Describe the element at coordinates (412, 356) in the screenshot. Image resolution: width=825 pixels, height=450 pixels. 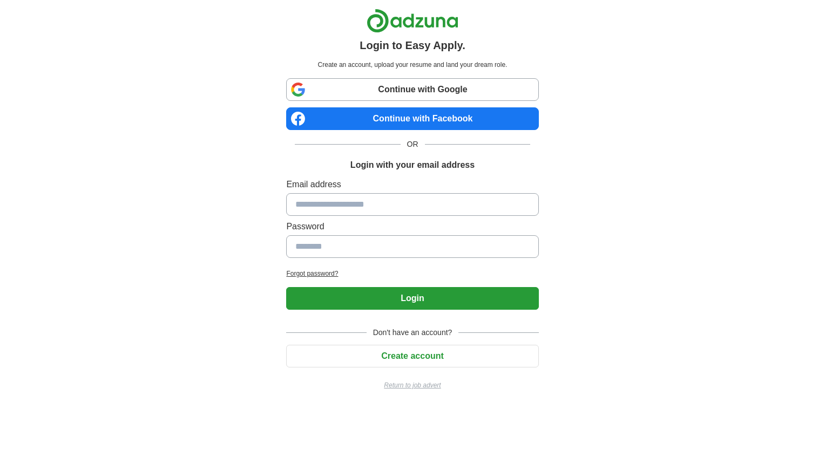
I see `a: Create account` at that location.